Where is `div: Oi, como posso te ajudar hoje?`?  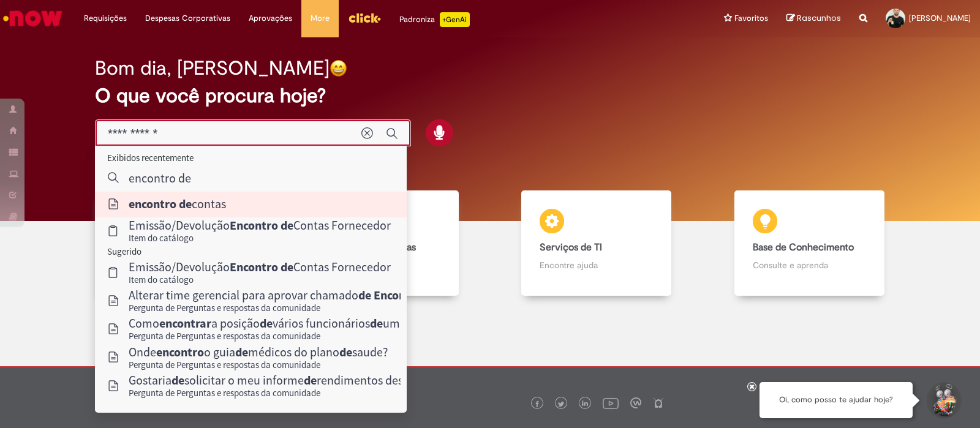
div: Oi, como posso te ajudar hoje? is located at coordinates (835, 400).